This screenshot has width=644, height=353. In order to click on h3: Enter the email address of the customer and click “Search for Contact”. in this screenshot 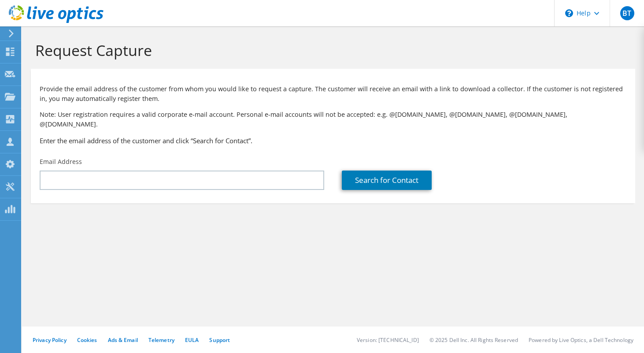, I will do `click(333, 140)`.